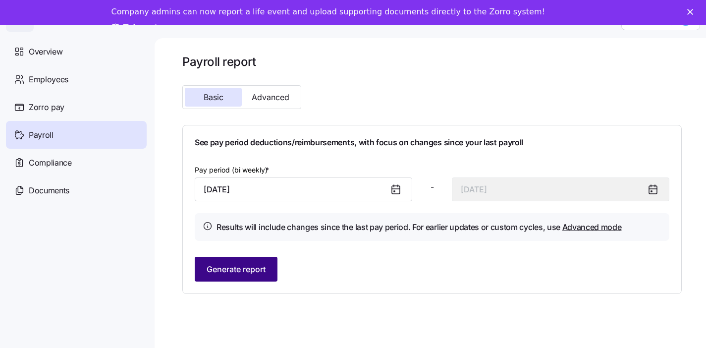 This screenshot has height=348, width=706. Describe the element at coordinates (76, 135) in the screenshot. I see `a: Payroll` at that location.